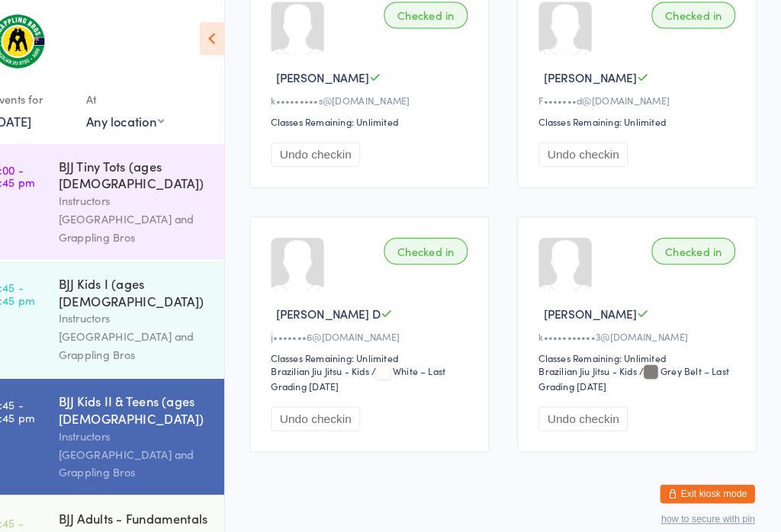 This screenshot has width=781, height=532. Describe the element at coordinates (148, 96) in the screenshot. I see `div: At` at that location.